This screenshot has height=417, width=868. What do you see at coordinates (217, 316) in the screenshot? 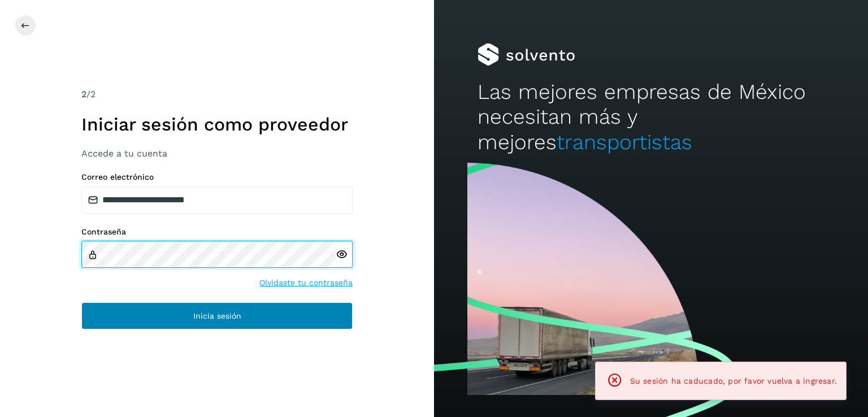
I see `button: Inicia sesión` at bounding box center [217, 316].